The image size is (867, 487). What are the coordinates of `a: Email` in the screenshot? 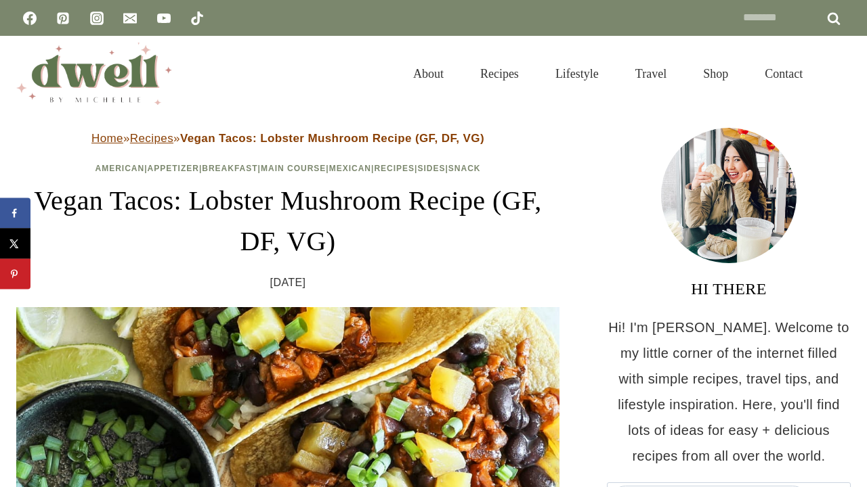 It's located at (130, 18).